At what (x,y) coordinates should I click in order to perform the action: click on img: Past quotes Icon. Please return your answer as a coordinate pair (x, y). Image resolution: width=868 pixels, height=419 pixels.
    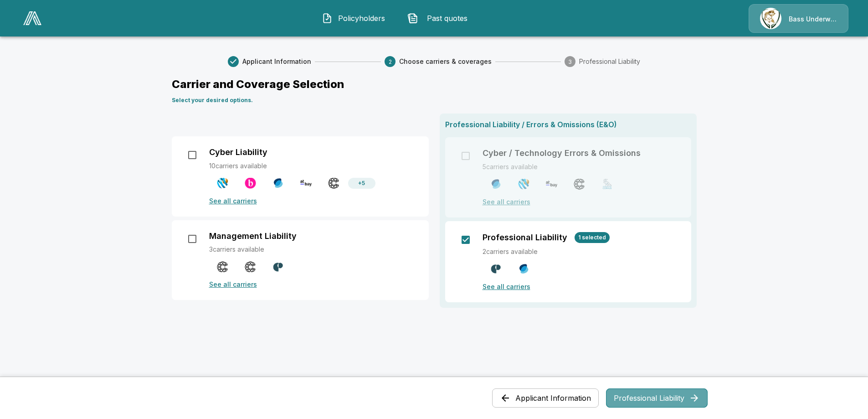
    Looking at the image, I should click on (413, 18).